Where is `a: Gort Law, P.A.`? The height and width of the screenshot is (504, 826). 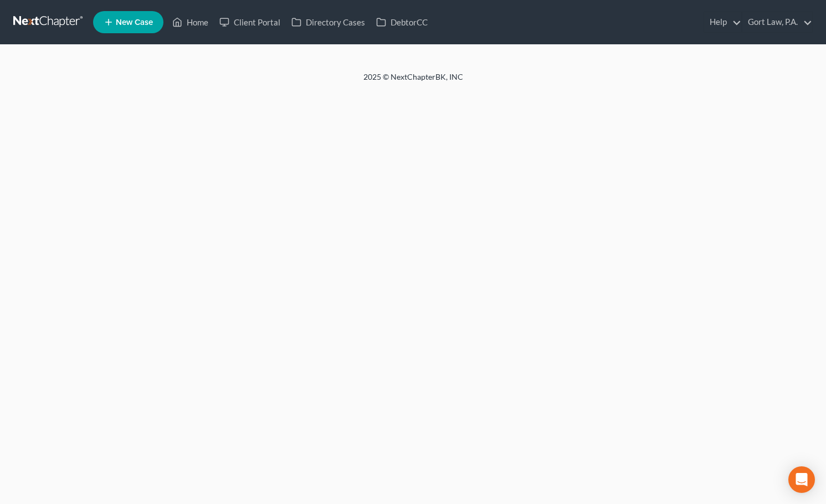
a: Gort Law, P.A. is located at coordinates (777, 22).